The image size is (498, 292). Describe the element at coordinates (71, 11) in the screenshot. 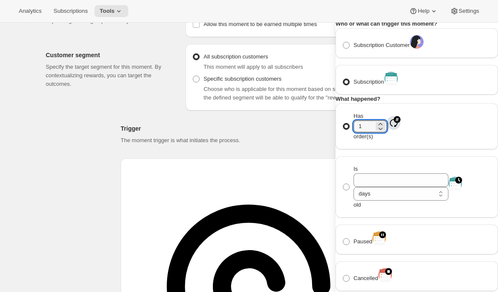

I see `button: Subscriptions` at that location.